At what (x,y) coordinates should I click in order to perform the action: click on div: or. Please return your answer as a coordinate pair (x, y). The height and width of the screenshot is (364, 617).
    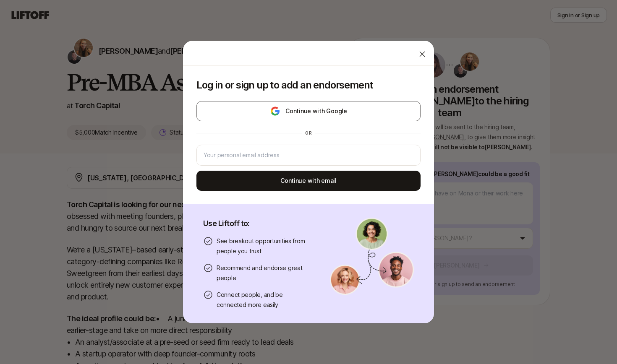
    Looking at the image, I should click on (309, 133).